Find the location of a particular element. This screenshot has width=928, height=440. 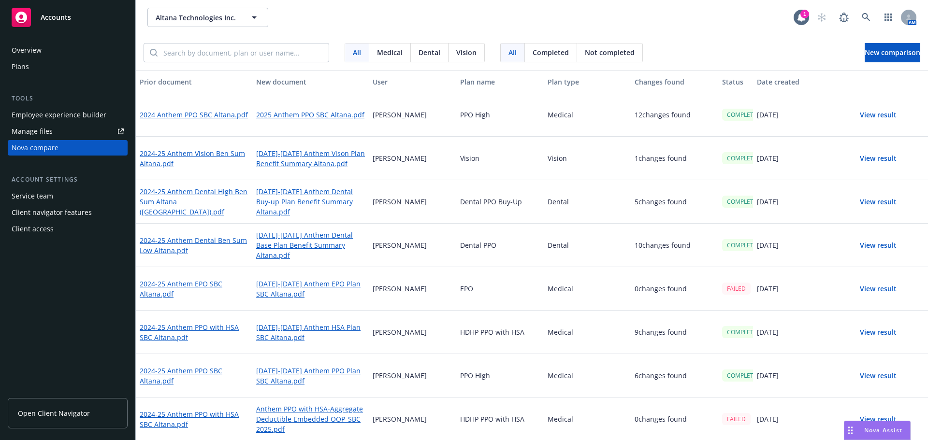

div: HDHP PPO with HSA is located at coordinates (500, 333).